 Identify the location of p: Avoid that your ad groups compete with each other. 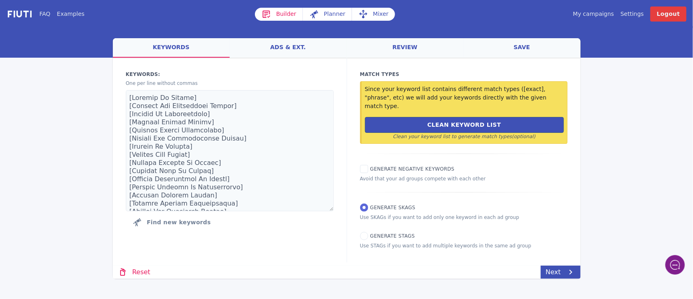
(464, 179).